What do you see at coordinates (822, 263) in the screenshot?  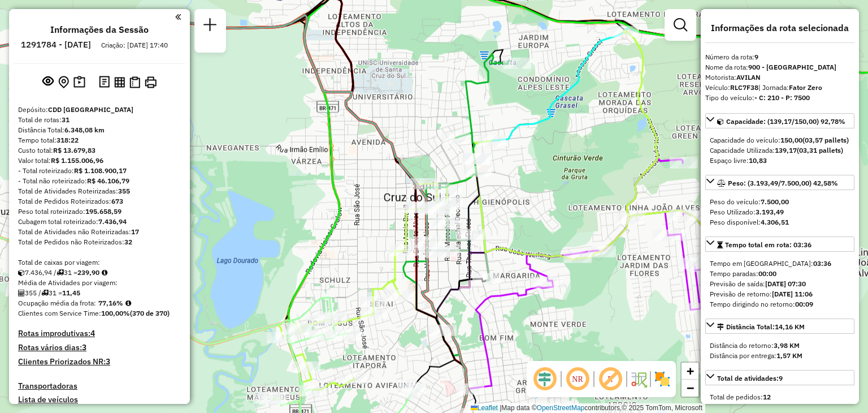 I see `strong: 03:36` at bounding box center [822, 263].